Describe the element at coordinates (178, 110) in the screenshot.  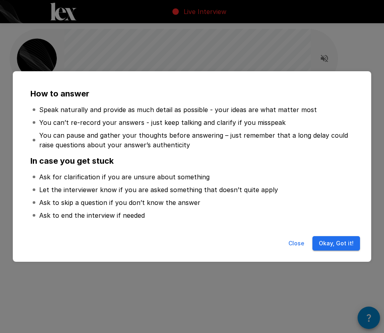
I see `p: Speak naturally and provide as much detail as possible - your ideas are what matter most` at that location.